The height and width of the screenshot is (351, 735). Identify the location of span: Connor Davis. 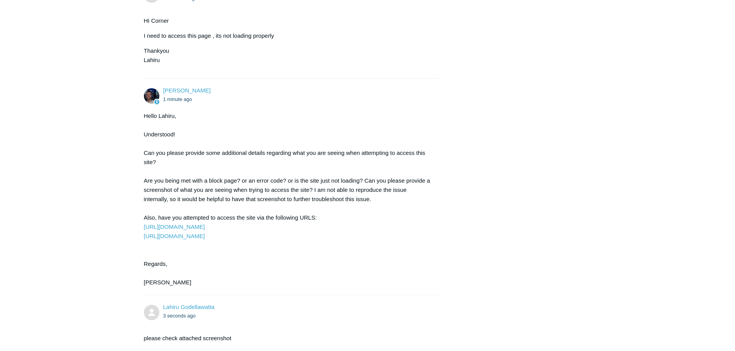
(187, 90).